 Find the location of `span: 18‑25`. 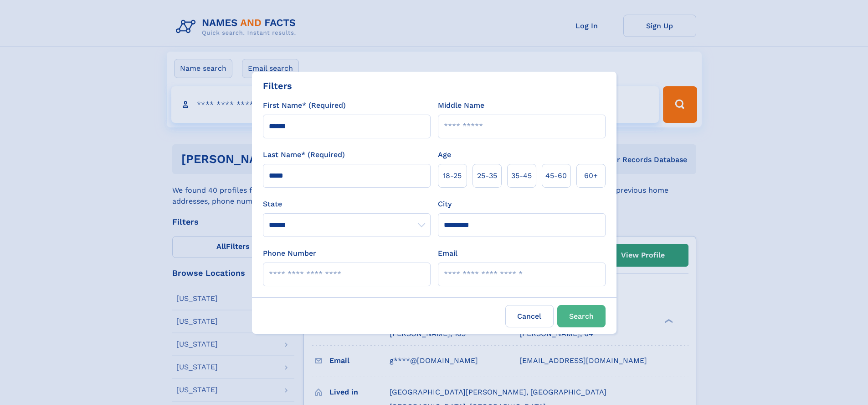

span: 18‑25 is located at coordinates (452, 176).